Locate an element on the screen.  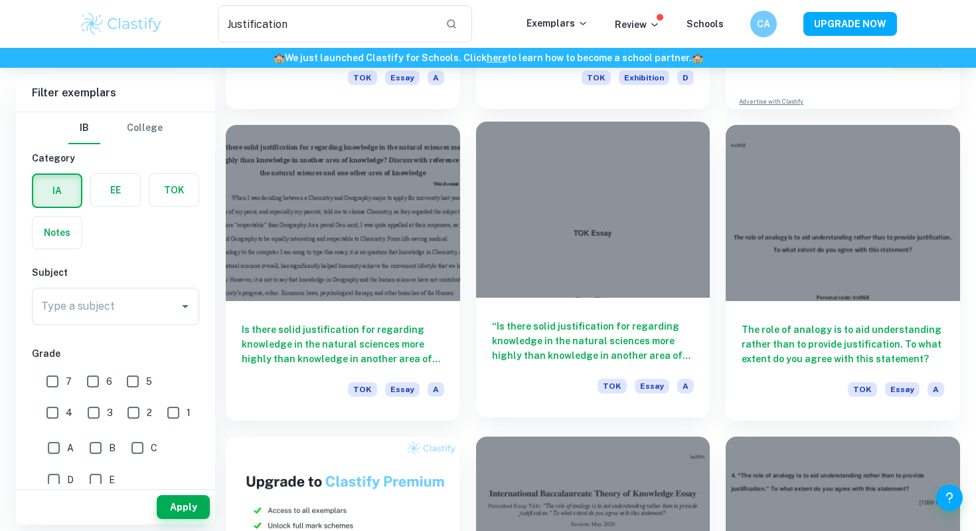
a: Schools is located at coordinates (705, 24).